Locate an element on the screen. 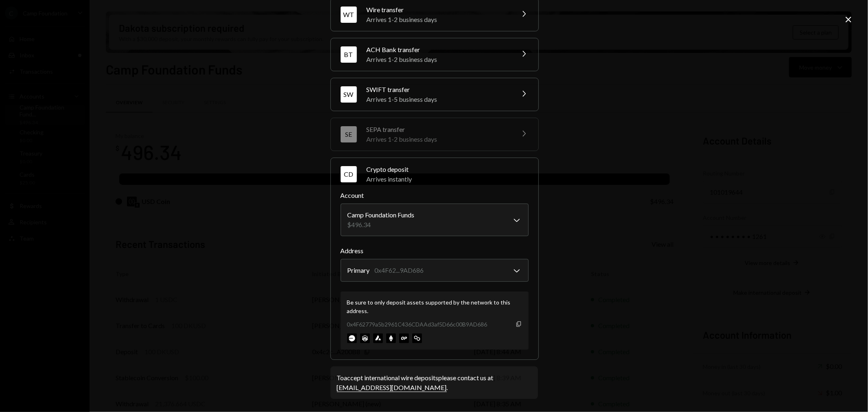 This screenshot has height=412, width=868. div: Arrives 1-5 business days is located at coordinates (438, 99).